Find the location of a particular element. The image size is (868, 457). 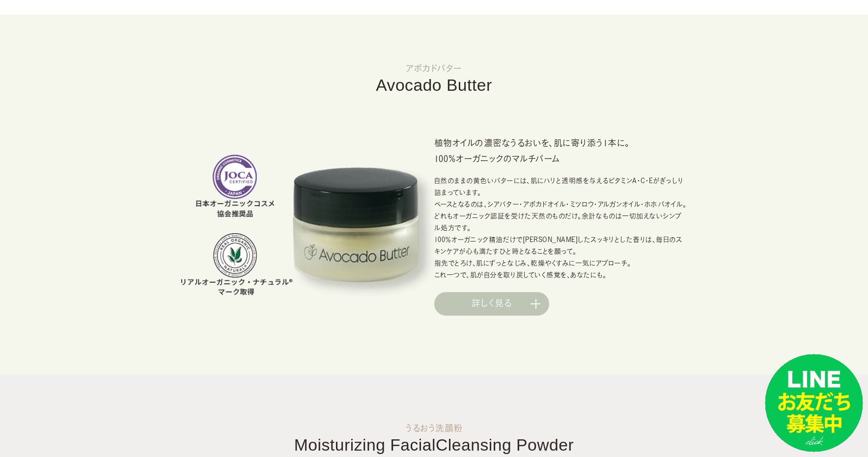

span: Avocado Butter is located at coordinates (434, 85).